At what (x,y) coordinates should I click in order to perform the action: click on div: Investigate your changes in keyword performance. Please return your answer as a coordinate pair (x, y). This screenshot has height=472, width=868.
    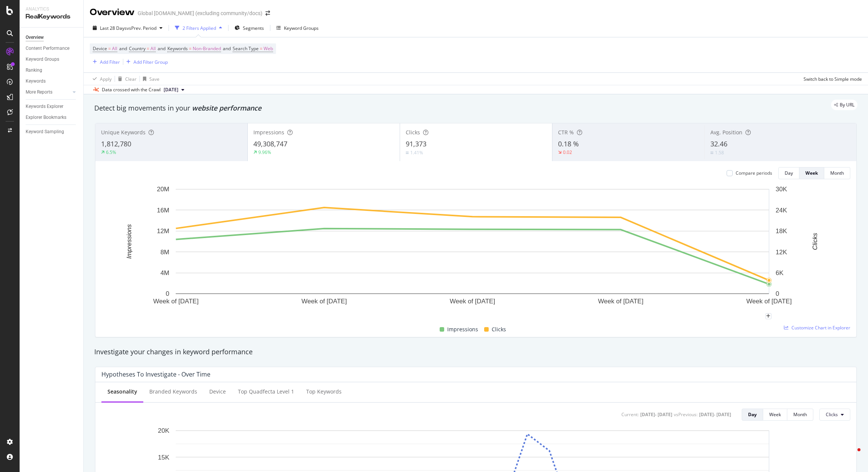
    Looking at the image, I should click on (476, 352).